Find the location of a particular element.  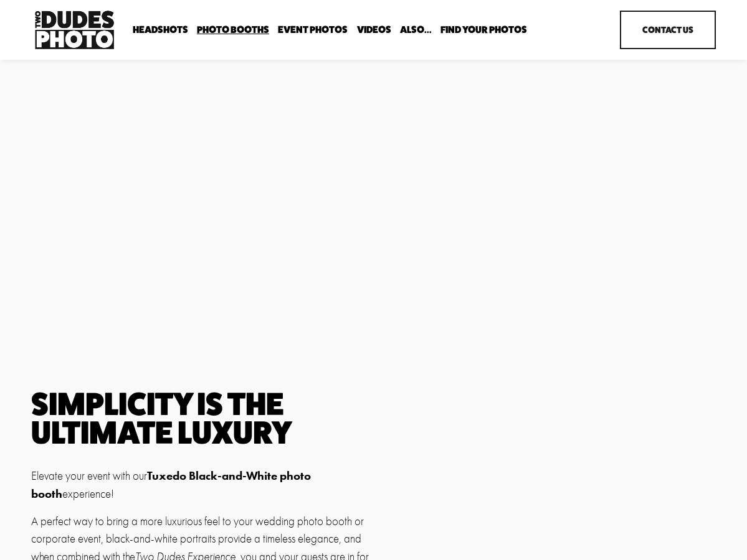

span: Find Your Photos is located at coordinates (484, 30).